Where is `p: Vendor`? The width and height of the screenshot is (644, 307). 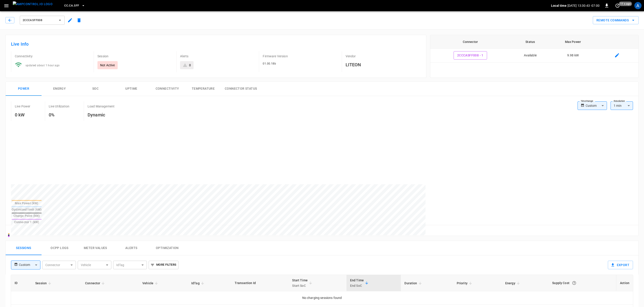
p: Vendor is located at coordinates (383, 56).